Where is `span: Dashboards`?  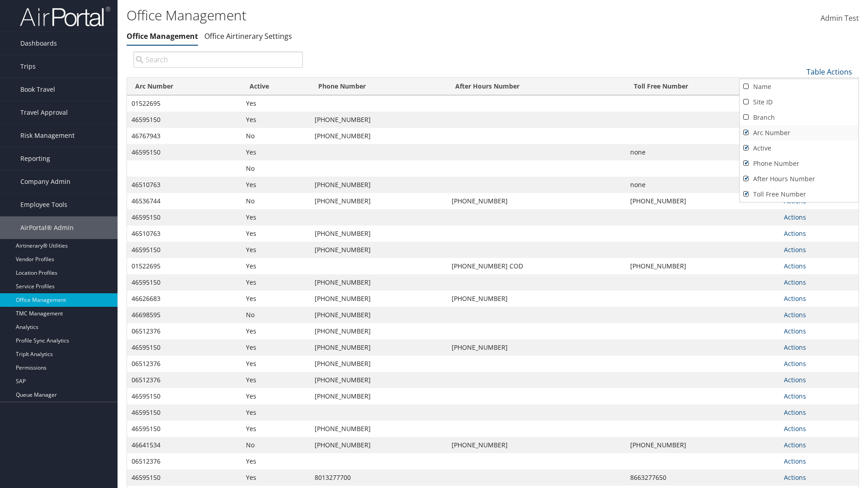 span: Dashboards is located at coordinates (39, 44).